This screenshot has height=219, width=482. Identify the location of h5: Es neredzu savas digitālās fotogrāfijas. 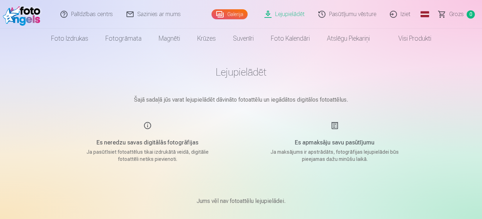
(148, 143).